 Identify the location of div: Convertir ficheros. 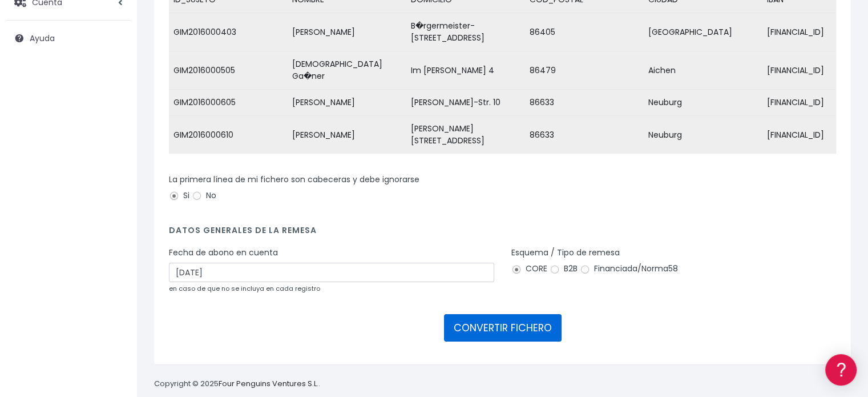
(114, 131).